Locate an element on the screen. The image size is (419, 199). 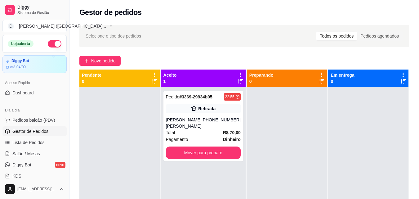
span: Sistema de Gestão is located at coordinates (41, 13).